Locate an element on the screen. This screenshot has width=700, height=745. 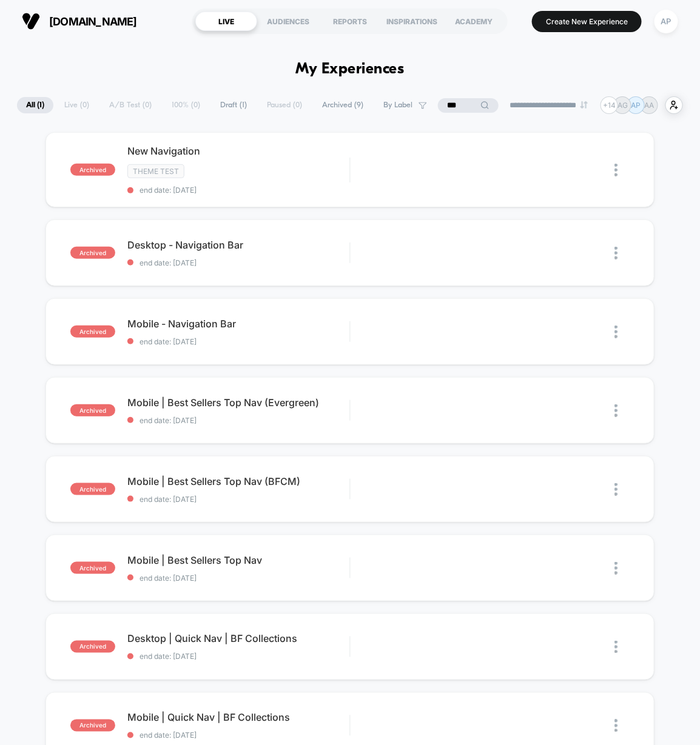
img: end is located at coordinates (584, 105).